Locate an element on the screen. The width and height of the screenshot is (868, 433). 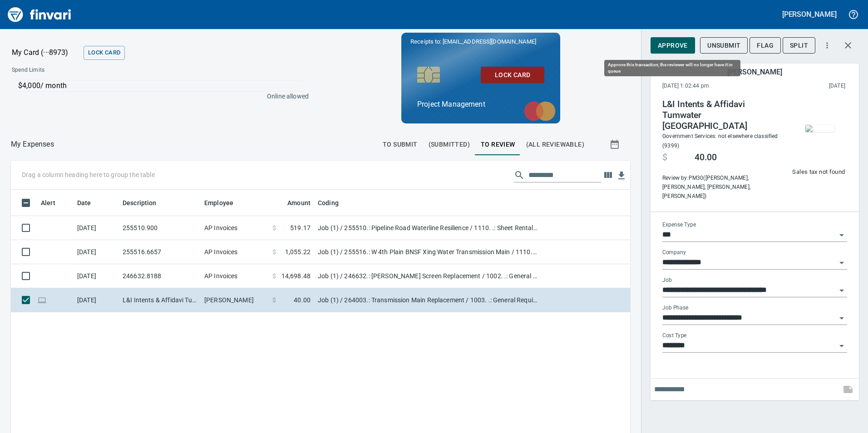
td: Job (1) / 255510.: Pipeline Road Waterline Resilience / 1110. .: Sheet Rental (ea) / 5: Other is located at coordinates (427, 228).